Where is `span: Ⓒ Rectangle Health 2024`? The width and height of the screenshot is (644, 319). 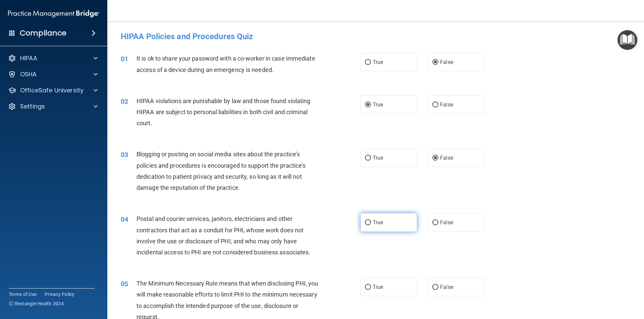
span: Ⓒ Rectangle Health 2024 is located at coordinates (36, 304).